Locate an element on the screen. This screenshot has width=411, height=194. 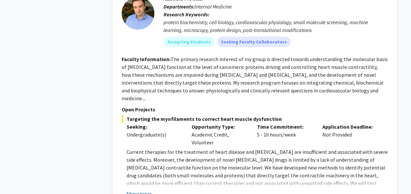
mat-chip: Seeking Faculty Collaborators is located at coordinates (254, 42).